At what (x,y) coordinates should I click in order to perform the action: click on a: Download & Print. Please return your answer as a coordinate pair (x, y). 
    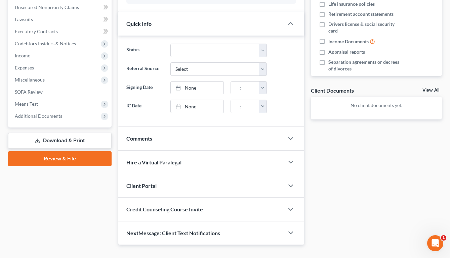
    Looking at the image, I should click on (60, 141).